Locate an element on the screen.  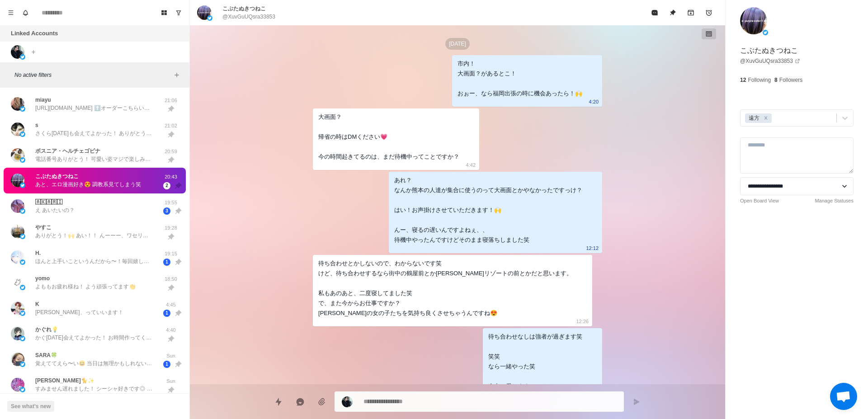
button: Show unread conversations is located at coordinates (179, 13).